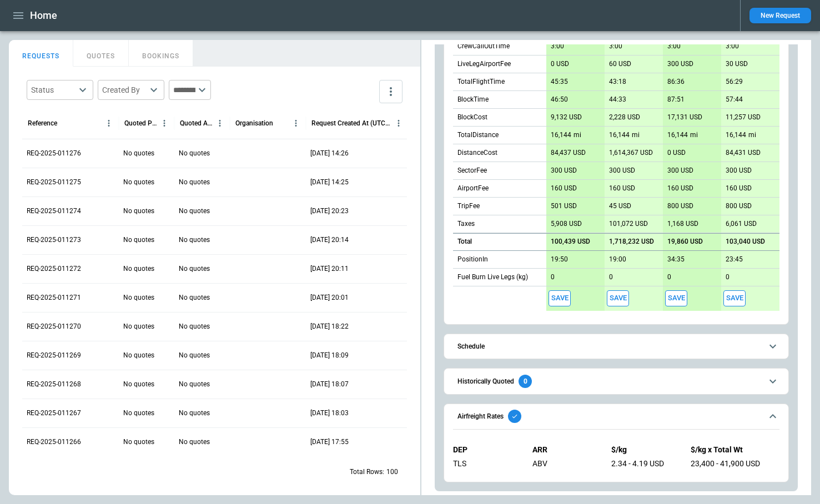  I want to click on p: CrewCallOutTime, so click(484, 46).